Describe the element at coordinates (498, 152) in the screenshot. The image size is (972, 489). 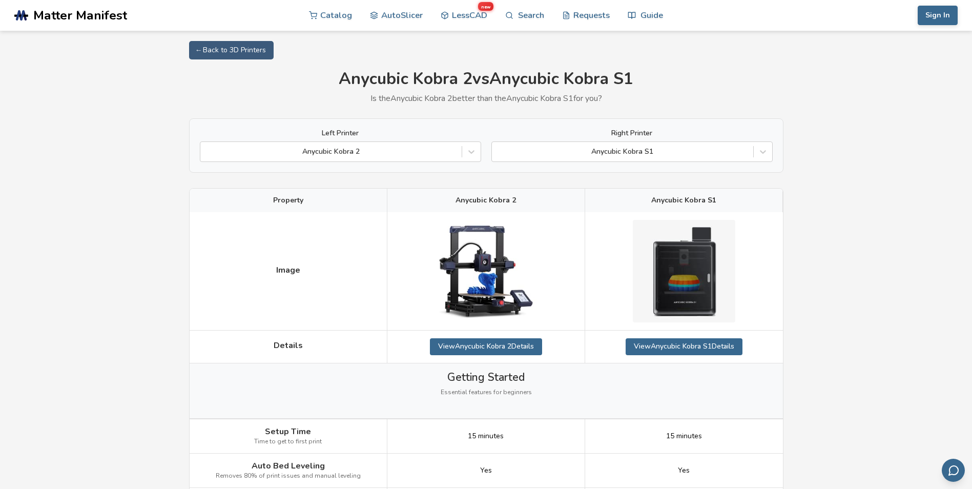
I see `input: Anycubic Kobra S1` at that location.